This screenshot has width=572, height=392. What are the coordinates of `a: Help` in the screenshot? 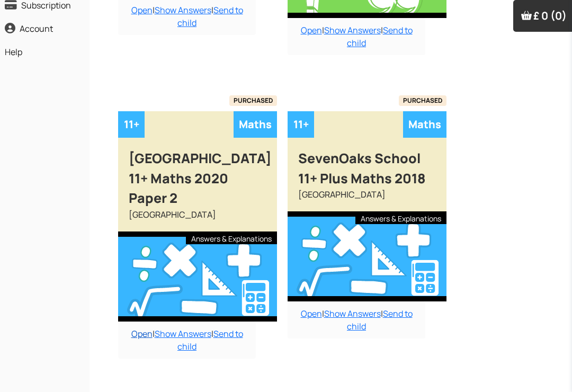 It's located at (42, 52).